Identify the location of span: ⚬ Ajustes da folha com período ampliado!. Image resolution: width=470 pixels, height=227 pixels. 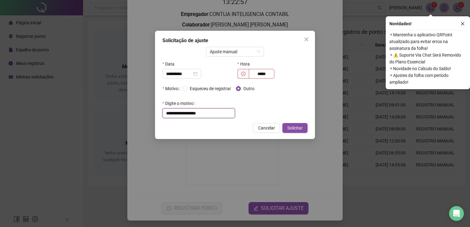
(428, 79).